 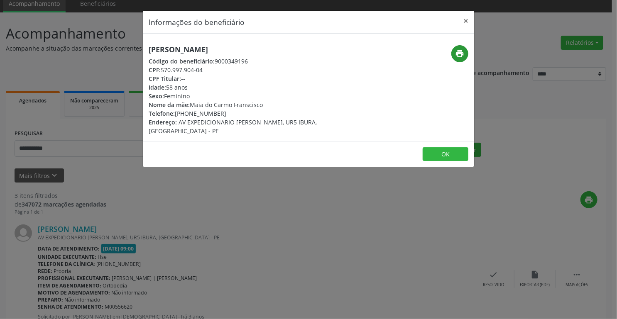 What do you see at coordinates (466, 21) in the screenshot?
I see `button: Close` at bounding box center [466, 21].